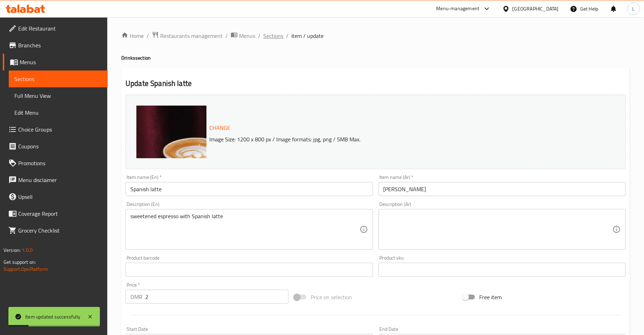 This screenshot has height=335, width=644. What do you see at coordinates (133, 36) in the screenshot?
I see `a: Home` at bounding box center [133, 36].